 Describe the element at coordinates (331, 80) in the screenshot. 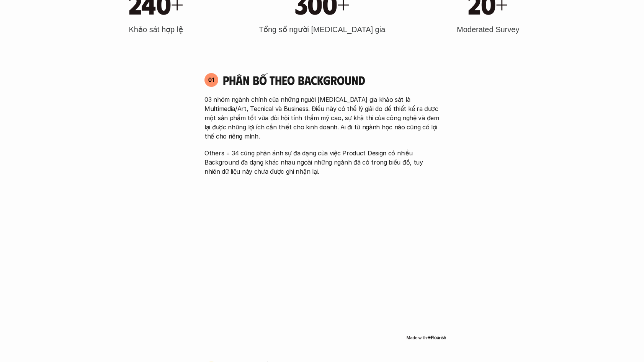

I see `h4: Phân bố theo background` at that location.